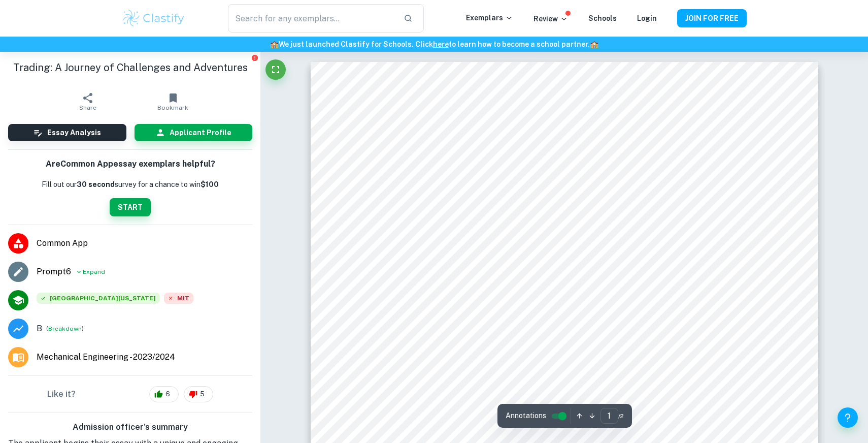  Describe the element at coordinates (312, 19) in the screenshot. I see `input: Search for any exemplars...` at that location.